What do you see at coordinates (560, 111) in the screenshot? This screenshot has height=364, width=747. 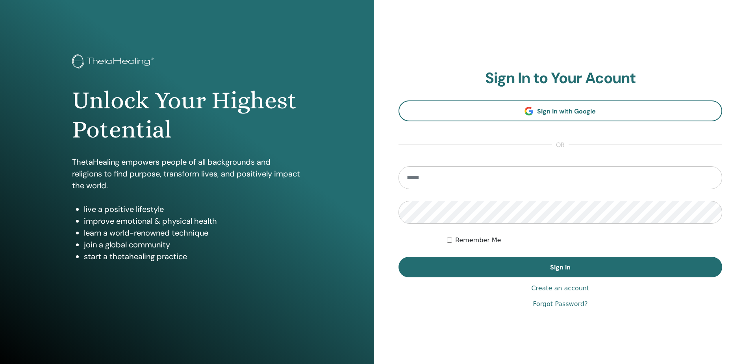 I see `a: Sign In with Google` at bounding box center [560, 111].